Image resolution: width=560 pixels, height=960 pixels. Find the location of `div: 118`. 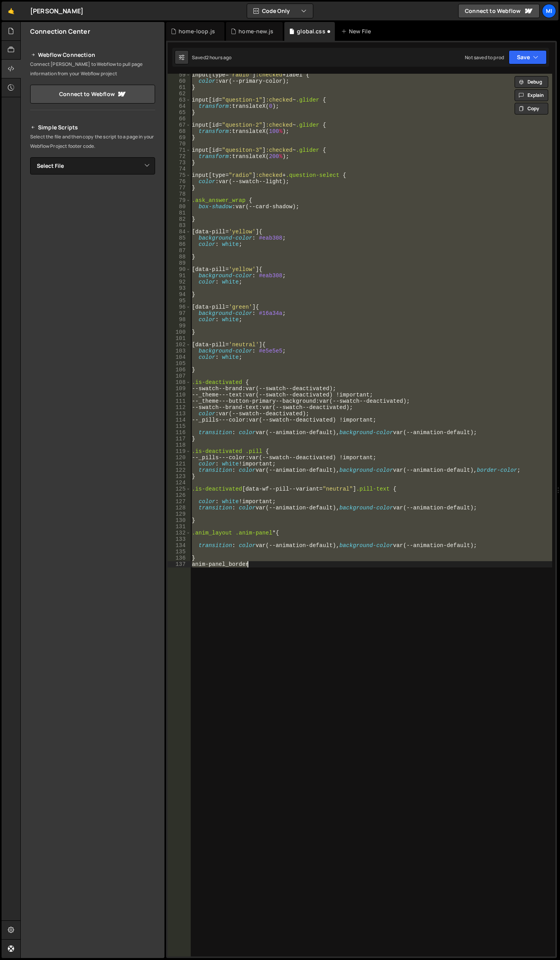

div: 118 is located at coordinates (179, 445).